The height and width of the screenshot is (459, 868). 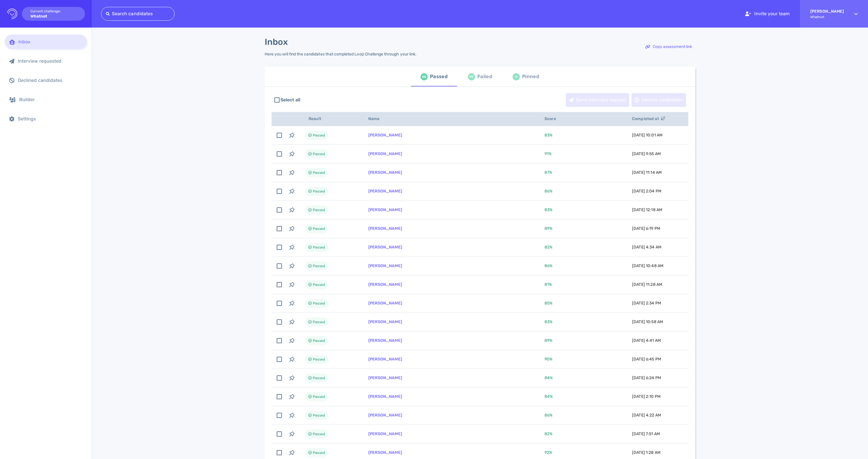 I want to click on div: Send interview request, so click(x=598, y=100).